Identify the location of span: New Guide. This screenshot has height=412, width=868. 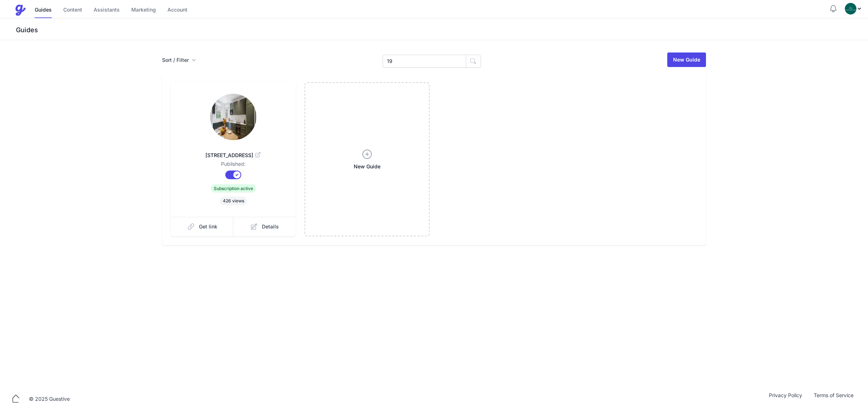
(367, 167).